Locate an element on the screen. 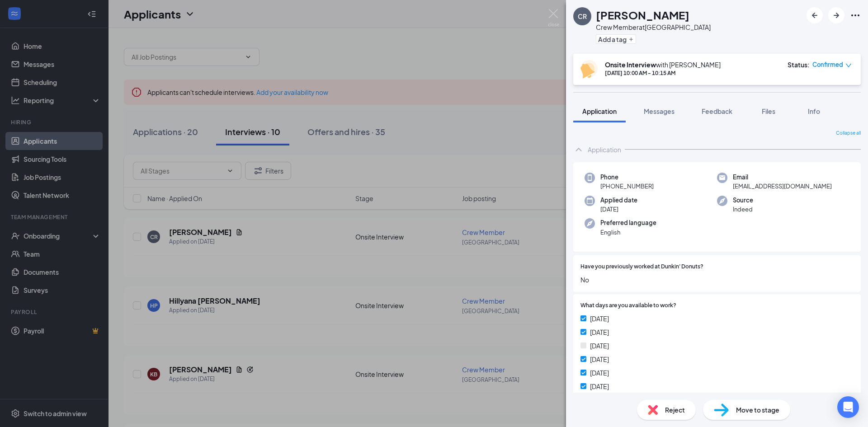 This screenshot has width=868, height=427. span: Applied date is located at coordinates (618, 200).